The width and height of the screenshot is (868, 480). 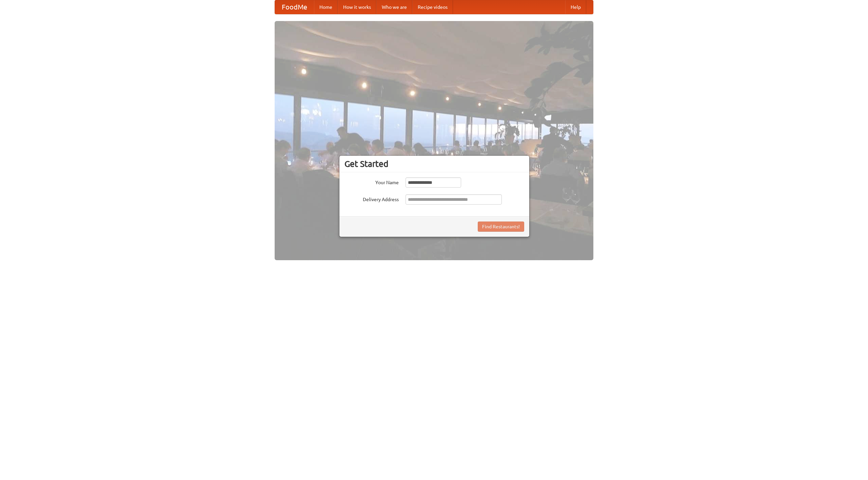 I want to click on label: Your Name, so click(x=372, y=181).